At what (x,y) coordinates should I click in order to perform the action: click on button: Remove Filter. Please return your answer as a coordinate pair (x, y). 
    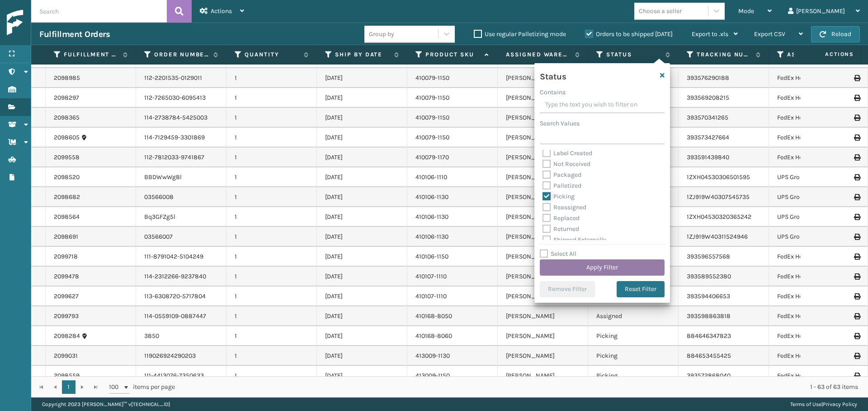
    Looking at the image, I should click on (568, 289).